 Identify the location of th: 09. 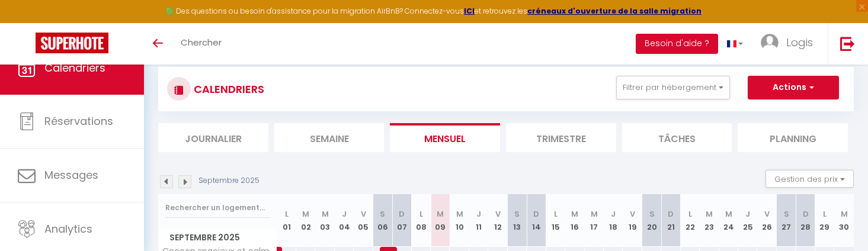
(440, 220).